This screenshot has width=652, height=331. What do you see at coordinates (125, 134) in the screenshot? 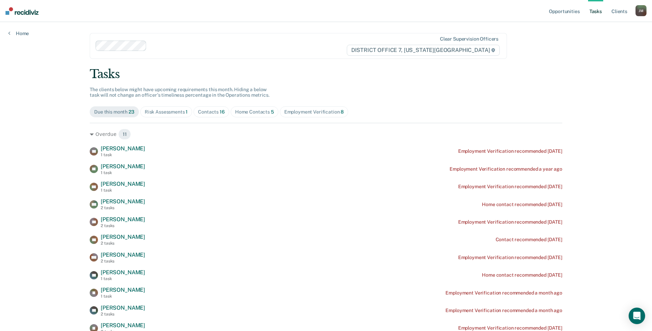
I see `span: 11` at bounding box center [125, 134].